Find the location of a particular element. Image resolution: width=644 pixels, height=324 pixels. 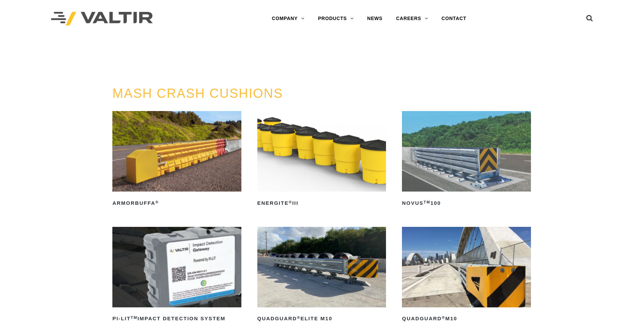

h2: ENERGITE III is located at coordinates (322, 203).